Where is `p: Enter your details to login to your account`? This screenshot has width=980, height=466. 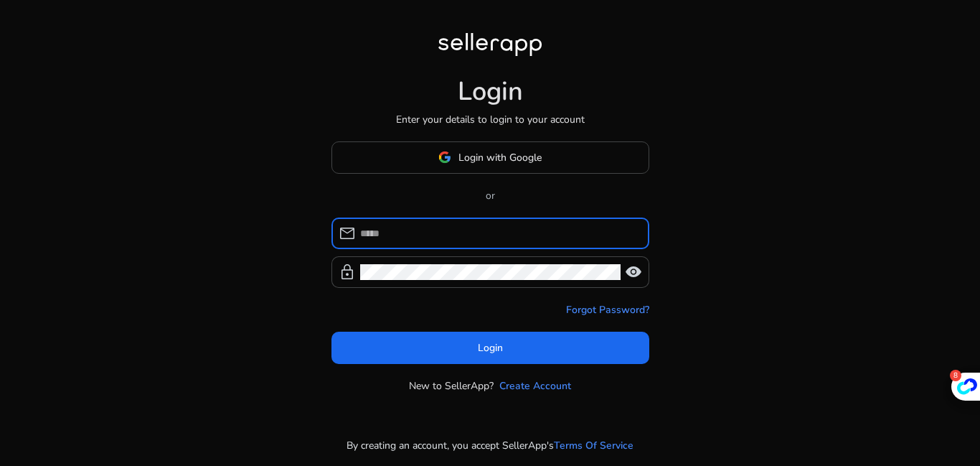 p: Enter your details to login to your account is located at coordinates (490, 119).